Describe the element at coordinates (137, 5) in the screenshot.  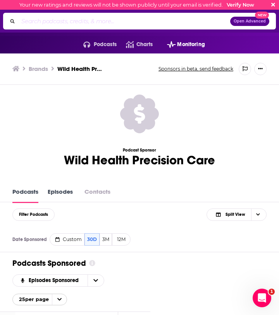
I see `div: Your new ratings and reviews will not be shown publicly until your email is verified.` at that location.